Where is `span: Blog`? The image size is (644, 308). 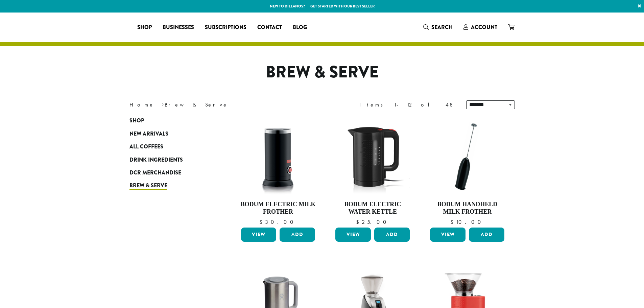 span: Blog is located at coordinates (300, 27).